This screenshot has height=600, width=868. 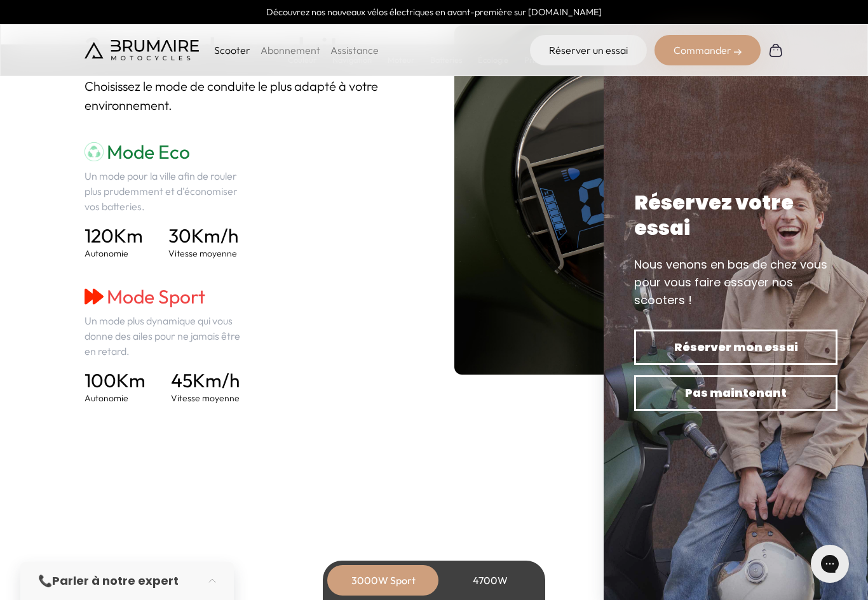 I want to click on p: Choisissez le mode de conduite le plus adapté à votre environnement., so click(x=249, y=96).